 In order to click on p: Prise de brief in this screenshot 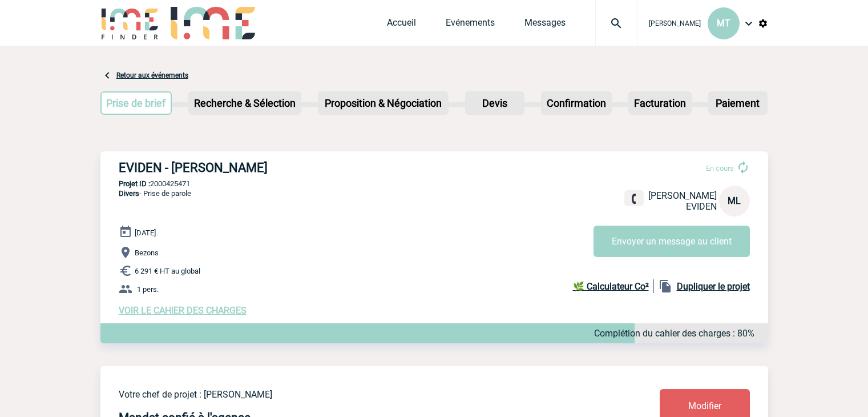, I will do `click(137, 103)`.